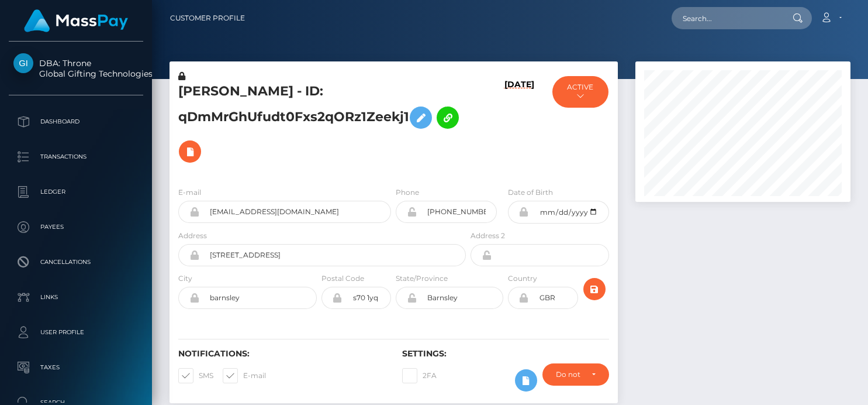 The height and width of the screenshot is (405, 868). I want to click on input: Search..., so click(727, 18).